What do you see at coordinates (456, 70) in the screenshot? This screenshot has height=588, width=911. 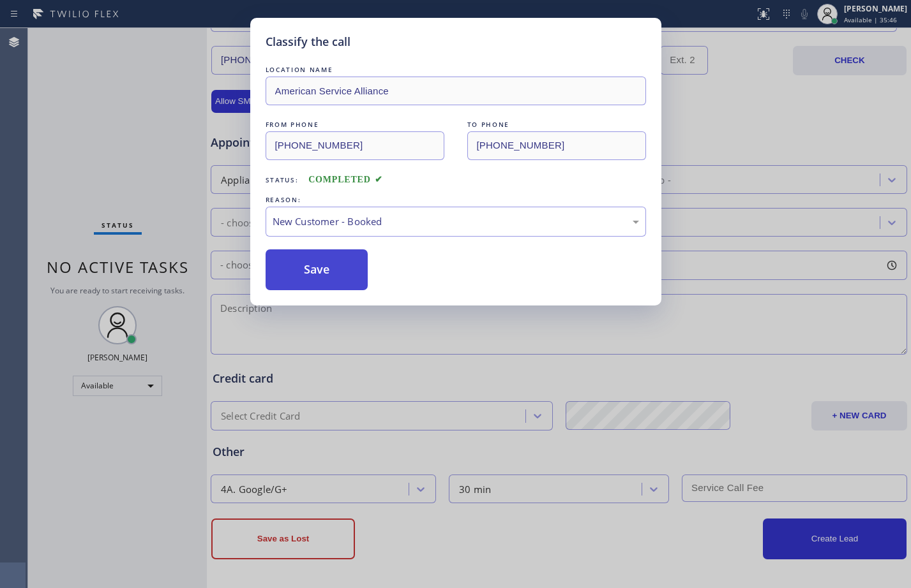 I see `div: LOCATION NAME` at bounding box center [456, 70].